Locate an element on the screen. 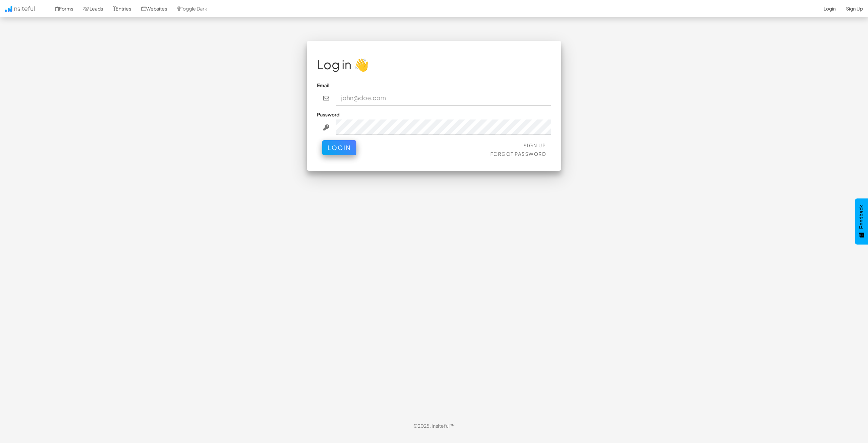 This screenshot has height=443, width=868. button: Feedback - Show survey is located at coordinates (862, 221).